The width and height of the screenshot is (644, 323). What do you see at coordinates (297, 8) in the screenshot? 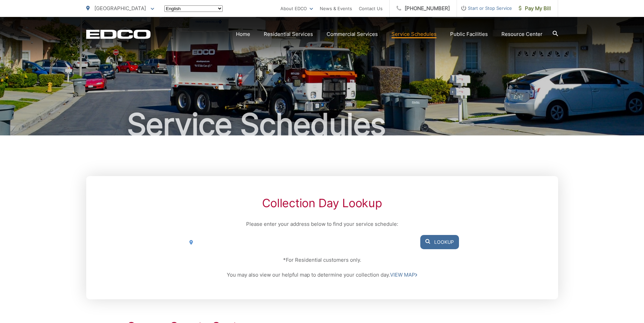
I see `a: About EDCO` at bounding box center [297, 8].